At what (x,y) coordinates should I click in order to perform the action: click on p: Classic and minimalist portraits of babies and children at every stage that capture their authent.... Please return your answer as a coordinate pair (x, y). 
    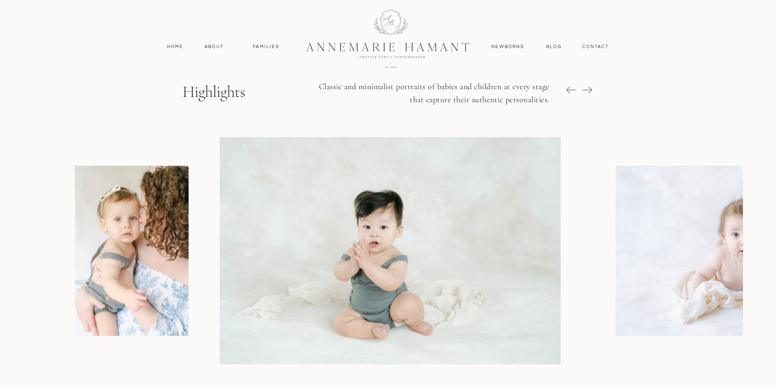
    Looking at the image, I should click on (430, 105).